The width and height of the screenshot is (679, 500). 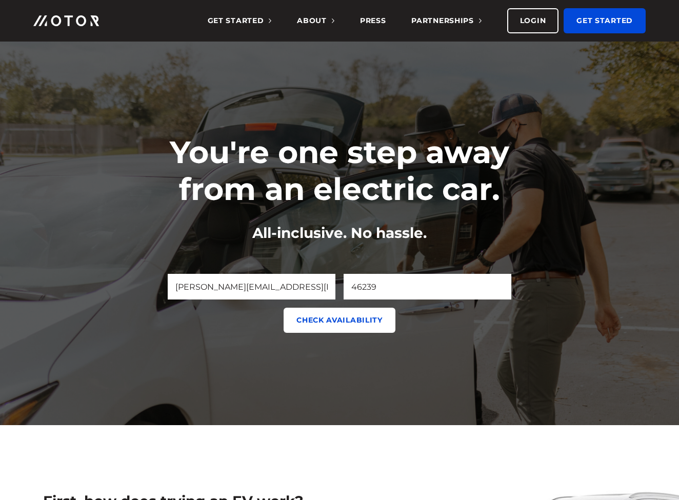 What do you see at coordinates (604, 21) in the screenshot?
I see `a: Get Started` at bounding box center [604, 21].